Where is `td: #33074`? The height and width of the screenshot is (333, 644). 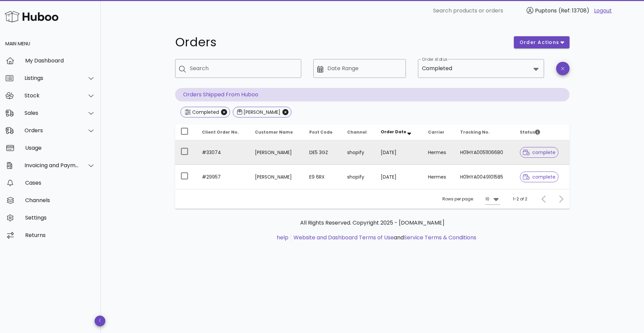
td: #33074 is located at coordinates (223, 152).